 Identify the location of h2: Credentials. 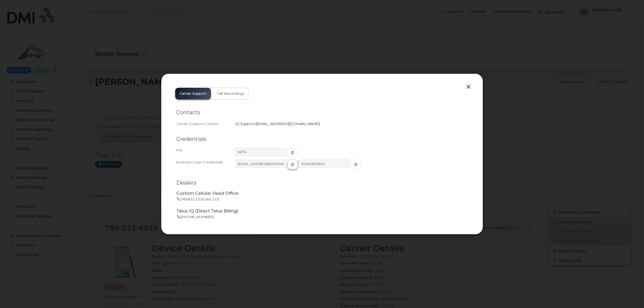
(322, 139).